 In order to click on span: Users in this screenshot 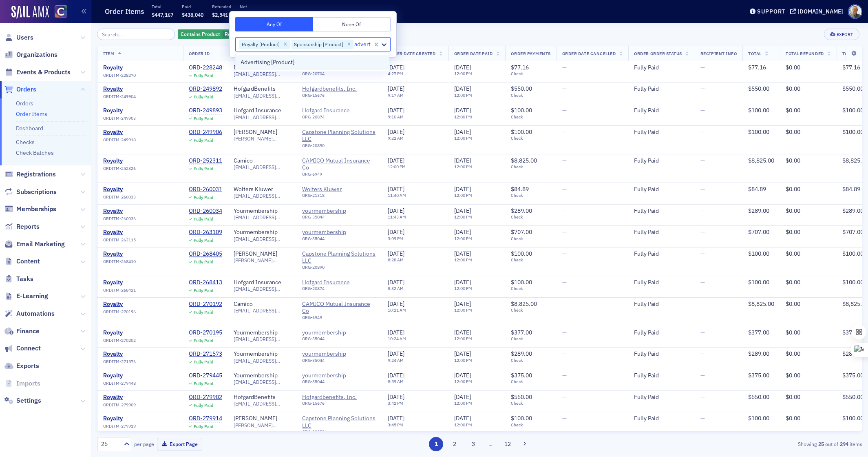, I will do `click(25, 37)`.